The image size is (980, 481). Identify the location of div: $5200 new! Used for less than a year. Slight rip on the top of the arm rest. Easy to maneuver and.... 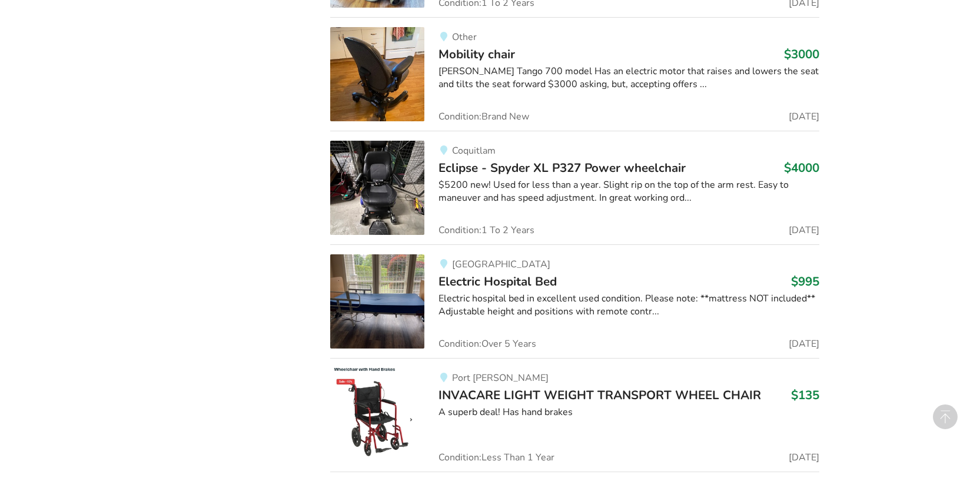
(629, 192).